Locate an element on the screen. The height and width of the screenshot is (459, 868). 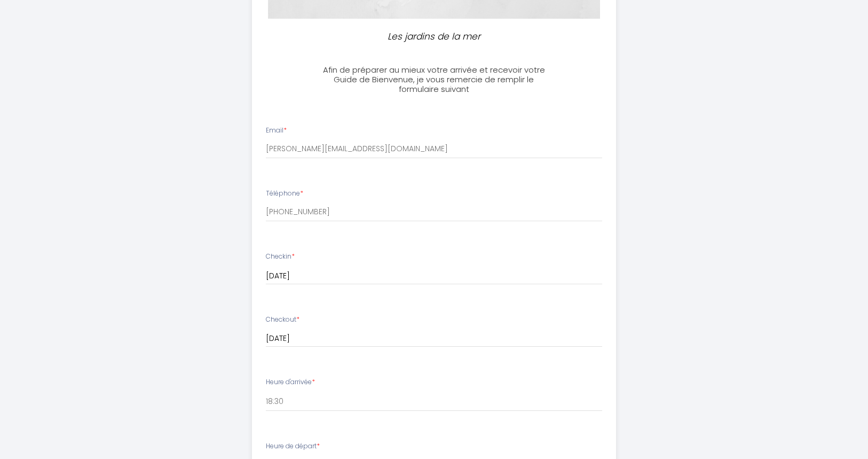
label: Heure de départ is located at coordinates (292, 446).